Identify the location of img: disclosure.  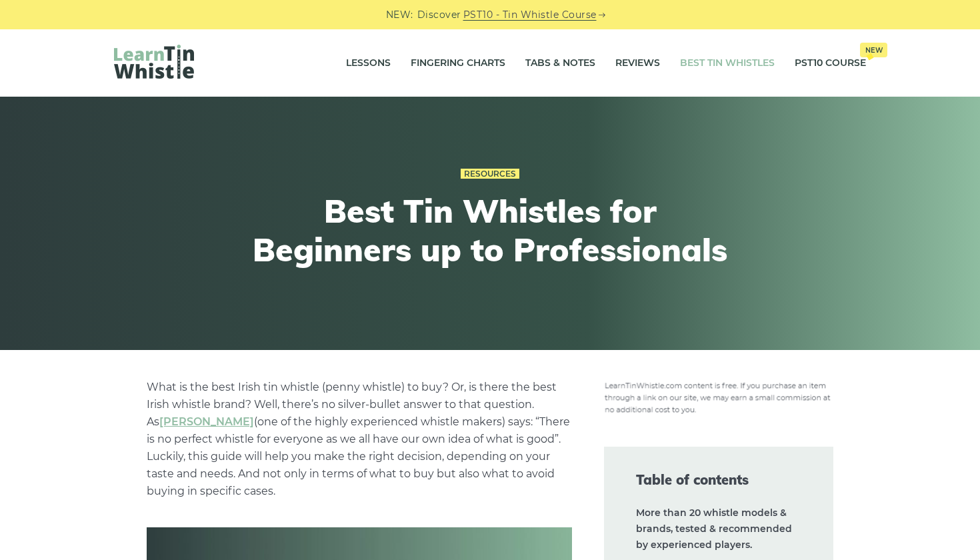
(718, 397).